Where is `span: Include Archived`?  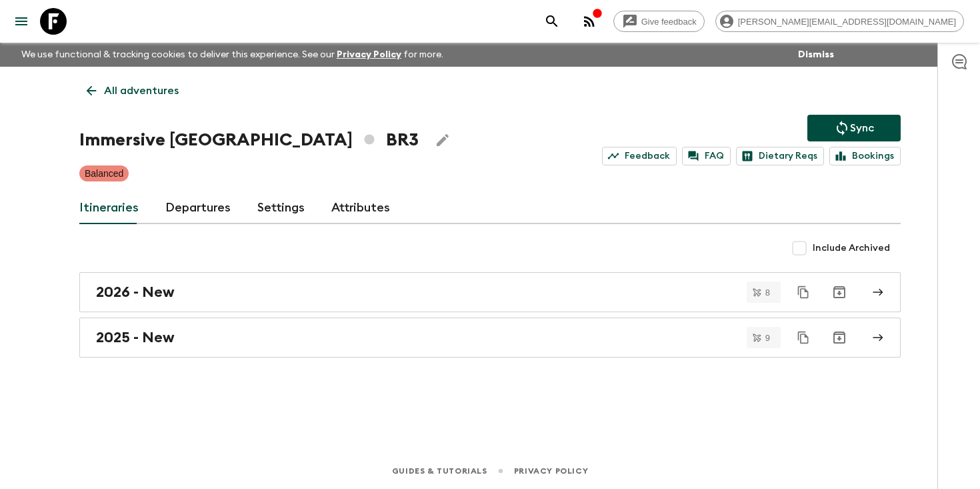
span: Include Archived is located at coordinates (851, 248).